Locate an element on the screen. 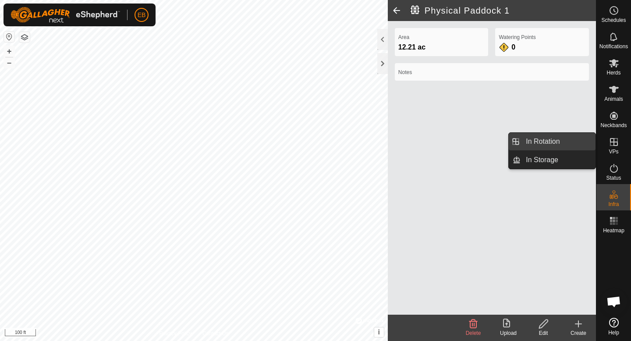 Image resolution: width=631 pixels, height=341 pixels. li: In Storage is located at coordinates (552, 160).